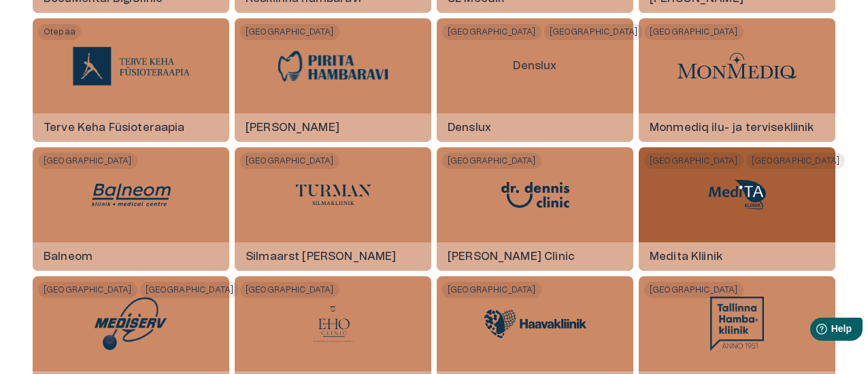 This screenshot has width=868, height=374. What do you see at coordinates (68, 257) in the screenshot?
I see `h6: Balneom` at bounding box center [68, 257].